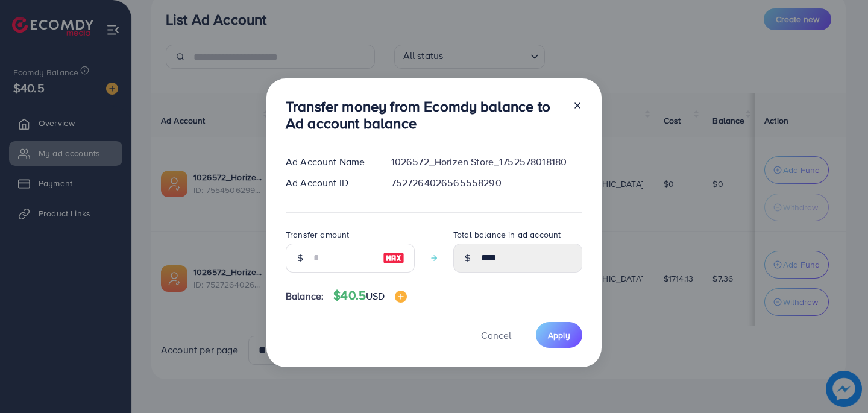 The width and height of the screenshot is (868, 413). Describe the element at coordinates (496, 335) in the screenshot. I see `span: Cancel` at that location.